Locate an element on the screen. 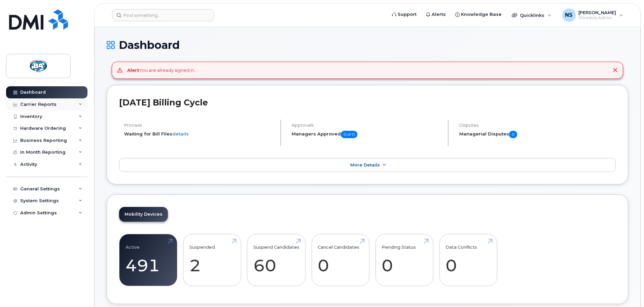 The image size is (644, 307). span: 0 of 0 is located at coordinates (349, 134).